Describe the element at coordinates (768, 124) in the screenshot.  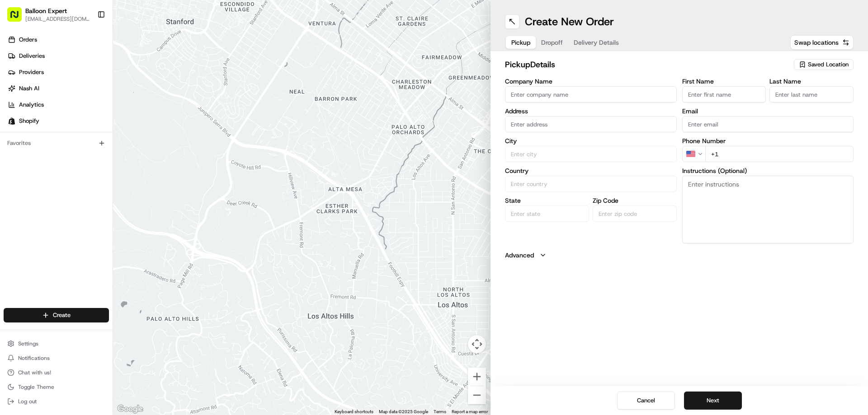
I see `input: Enter email` at that location.